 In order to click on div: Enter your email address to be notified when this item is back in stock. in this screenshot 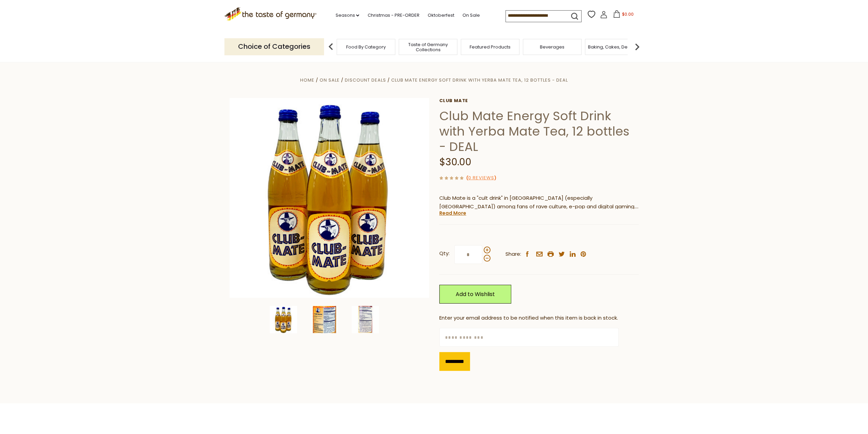, I will do `click(539, 318)`.